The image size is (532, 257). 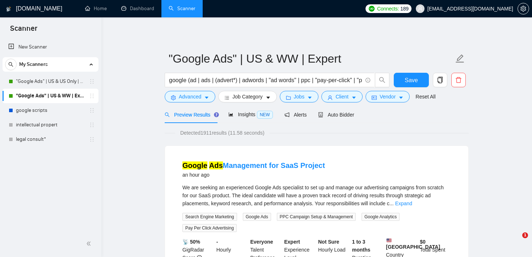 What do you see at coordinates (191, 115) in the screenshot?
I see `span: Preview Results` at bounding box center [191, 115].